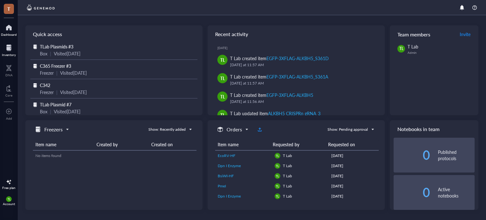 The width and height of the screenshot is (486, 220). I want to click on div: Quick access, so click(114, 34).